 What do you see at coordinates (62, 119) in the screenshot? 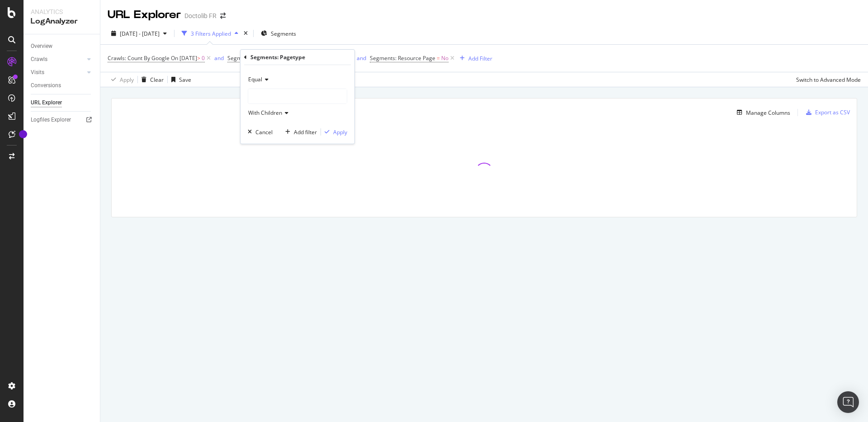
I see `a: Logfiles Explorer` at bounding box center [62, 119].